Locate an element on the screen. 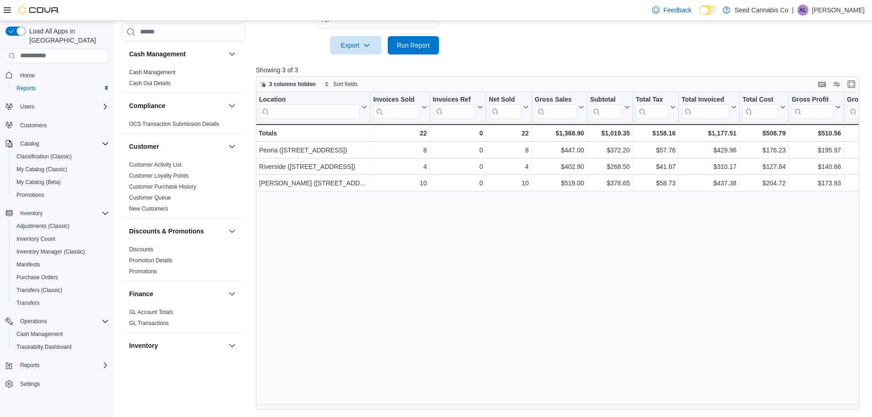 The image size is (872, 417). div: $1,019.35 is located at coordinates (609, 133).